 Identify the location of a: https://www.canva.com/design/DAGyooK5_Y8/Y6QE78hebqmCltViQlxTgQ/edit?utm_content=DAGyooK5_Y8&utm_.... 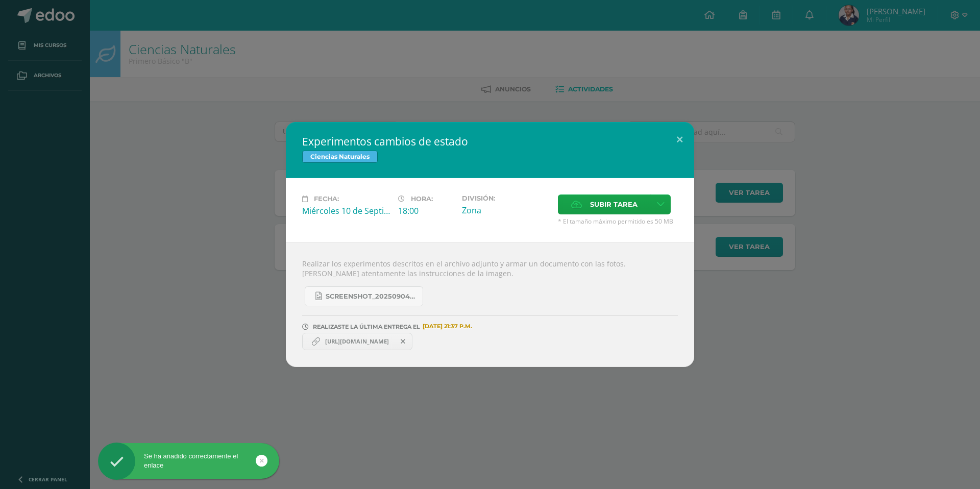
(357, 341).